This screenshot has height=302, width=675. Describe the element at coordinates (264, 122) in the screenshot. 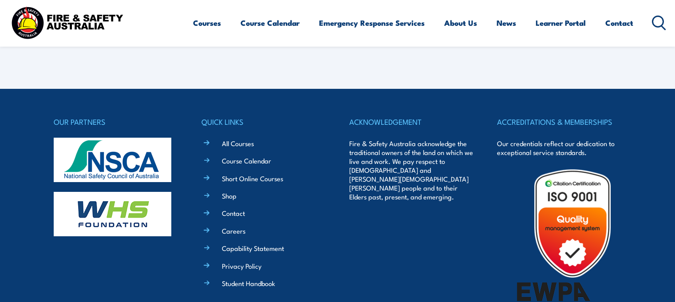

I see `h4: QUICK LINKS` at that location.